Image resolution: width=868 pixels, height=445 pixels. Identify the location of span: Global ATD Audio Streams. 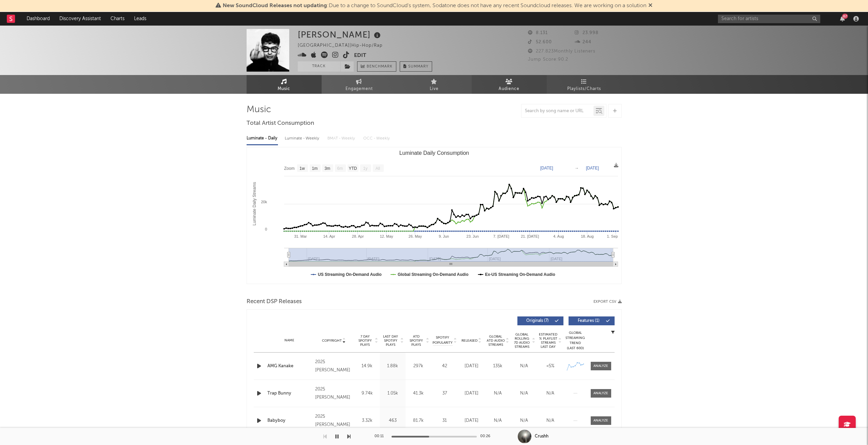
(495, 341).